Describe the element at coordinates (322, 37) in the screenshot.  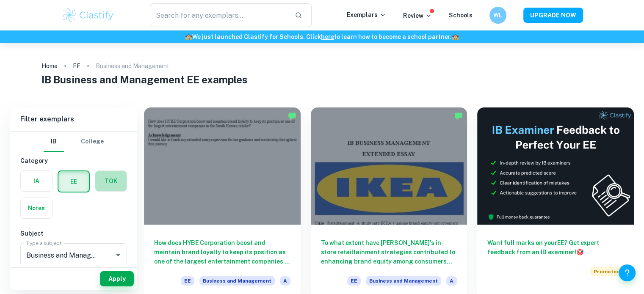
I see `h6: We just launched Clastify for Schools. Click to learn how to become a school partner.` at that location.